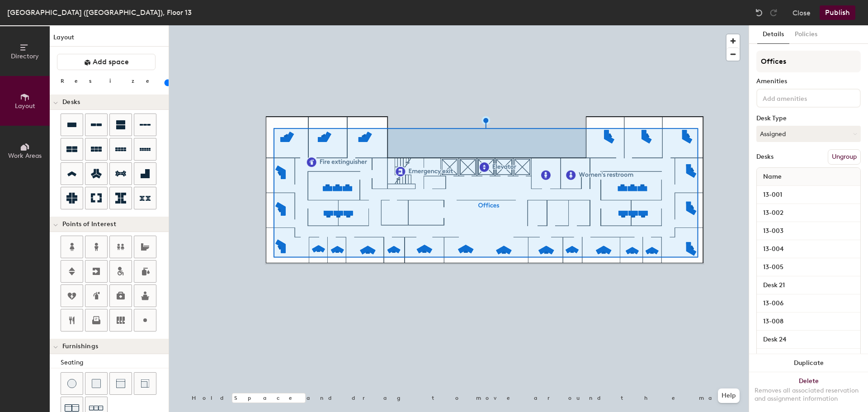 The width and height of the screenshot is (868, 412). Describe the element at coordinates (107, 62) in the screenshot. I see `button: Add space` at that location.